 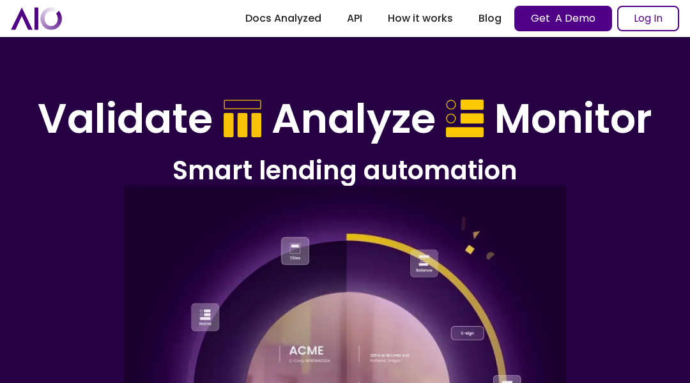 What do you see at coordinates (563, 19) in the screenshot?
I see `a: Get A Demo` at bounding box center [563, 19].